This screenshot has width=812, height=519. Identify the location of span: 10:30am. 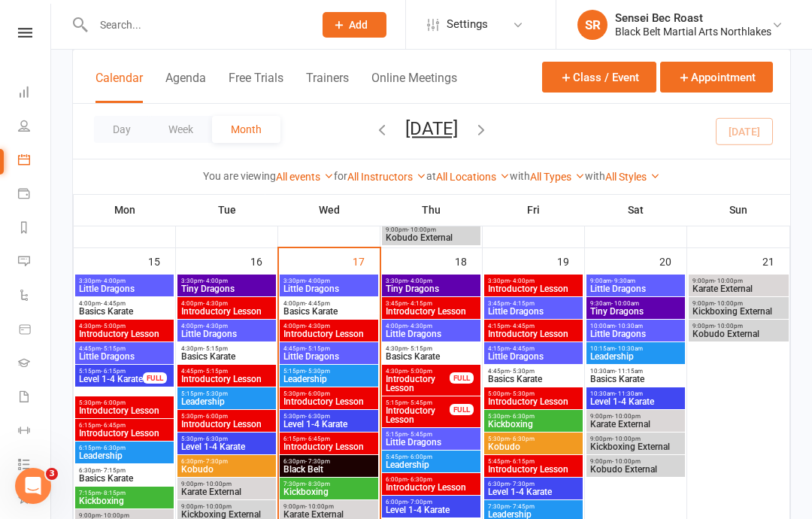
(636, 371).